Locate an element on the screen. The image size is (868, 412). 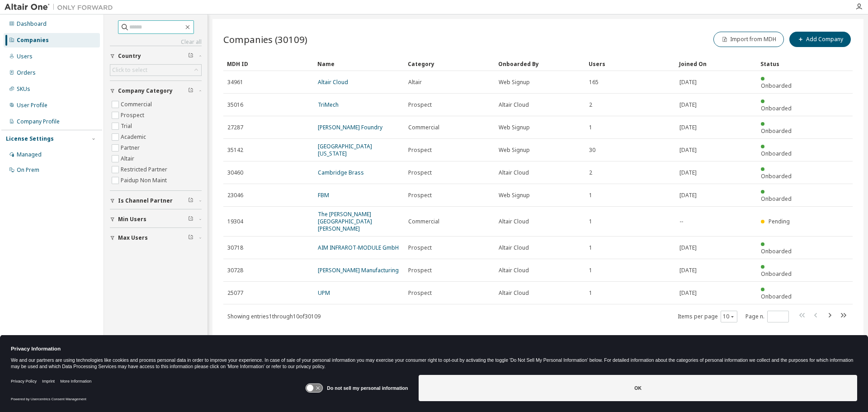
a: UPM is located at coordinates (324, 292).